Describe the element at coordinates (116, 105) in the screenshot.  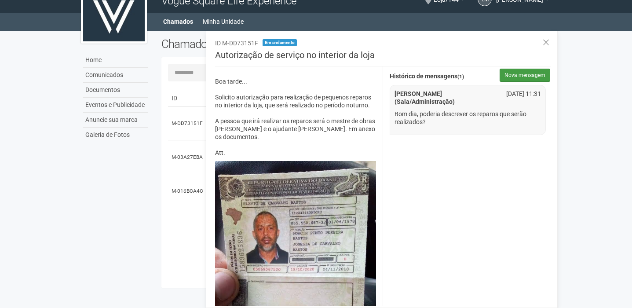
I see `a: Eventos e Publicidade` at that location.